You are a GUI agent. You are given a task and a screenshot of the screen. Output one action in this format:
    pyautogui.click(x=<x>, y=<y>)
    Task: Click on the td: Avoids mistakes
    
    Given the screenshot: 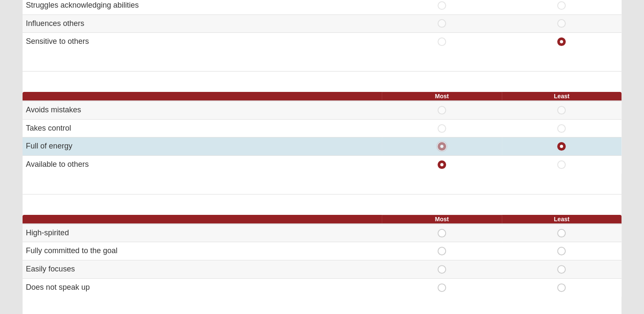 What is the action you would take?
    pyautogui.click(x=202, y=110)
    